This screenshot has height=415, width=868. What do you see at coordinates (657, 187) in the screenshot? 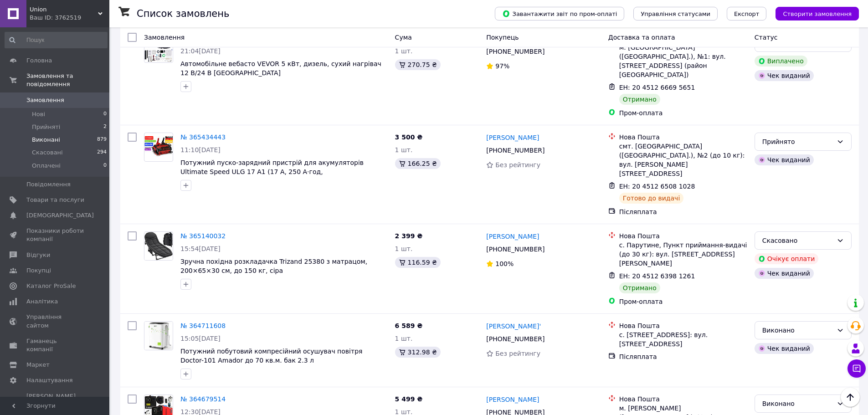
I see `span: ЕН: 20 4512 6508 1028` at bounding box center [657, 187].